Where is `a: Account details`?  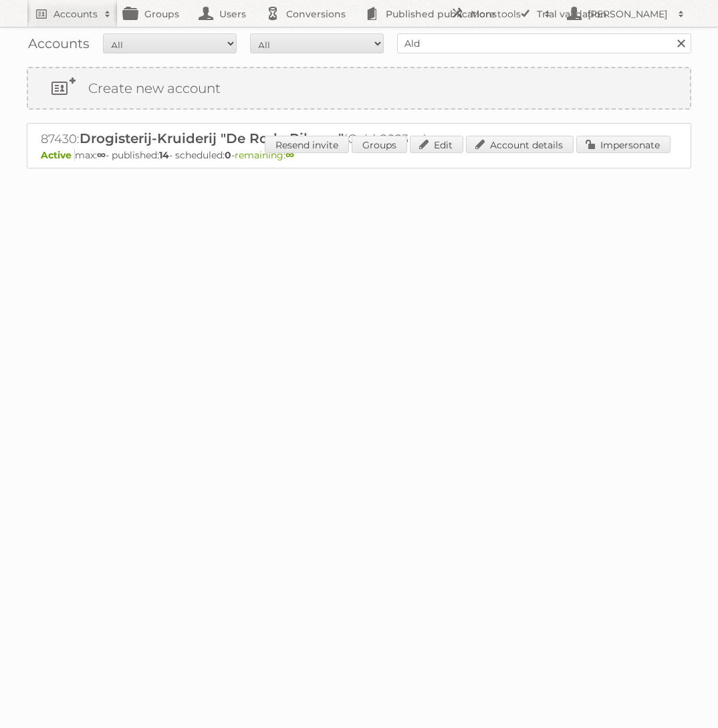
a: Account details is located at coordinates (520, 144).